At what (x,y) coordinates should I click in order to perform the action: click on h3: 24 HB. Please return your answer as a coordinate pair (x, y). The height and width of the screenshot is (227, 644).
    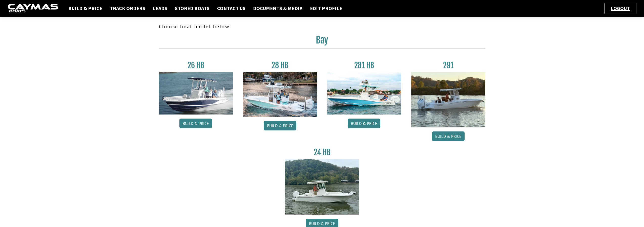
    Looking at the image, I should click on (322, 152).